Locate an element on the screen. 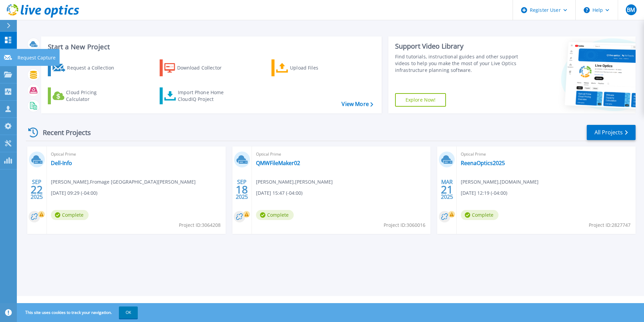 The width and height of the screenshot is (644, 322). p: Request Capture is located at coordinates (37, 58).